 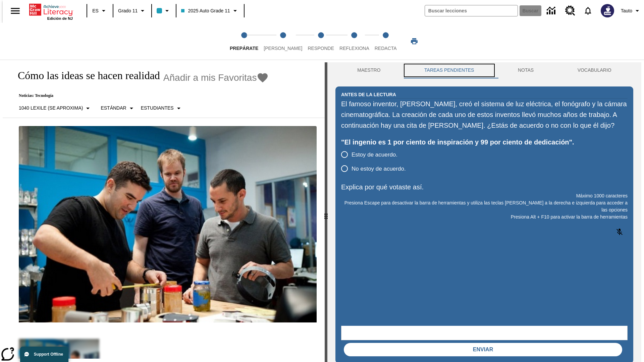 What do you see at coordinates (132, 11) in the screenshot?
I see `button: Grado: Grado 11, Elige un grado` at bounding box center [132, 11].